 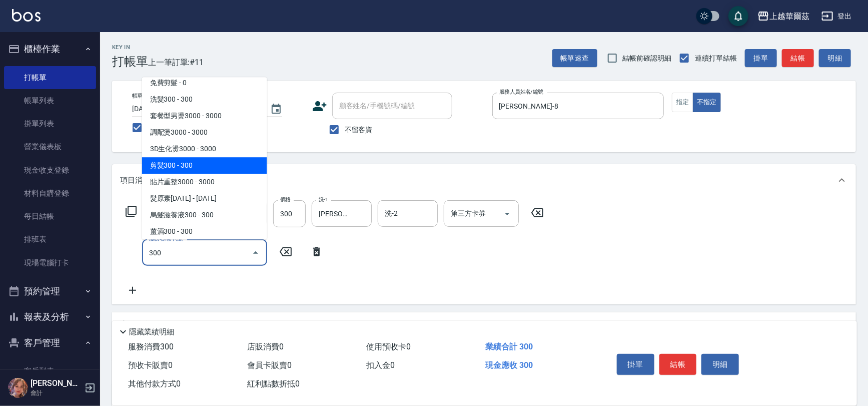 What do you see at coordinates (380, 364) in the screenshot?
I see `span: 扣入金 0` at bounding box center [380, 364].